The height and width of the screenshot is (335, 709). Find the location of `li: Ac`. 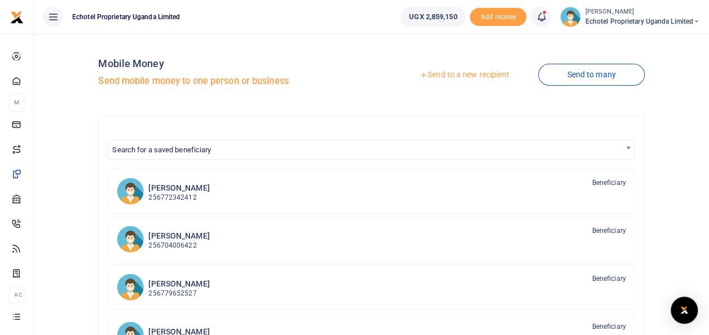

li: Ac is located at coordinates (16, 295).